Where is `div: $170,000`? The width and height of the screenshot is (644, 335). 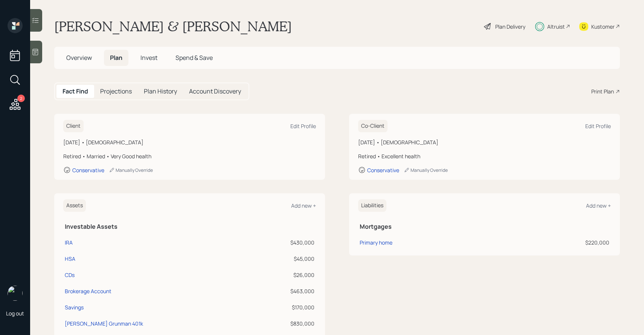
div: $170,000 is located at coordinates (287, 307).